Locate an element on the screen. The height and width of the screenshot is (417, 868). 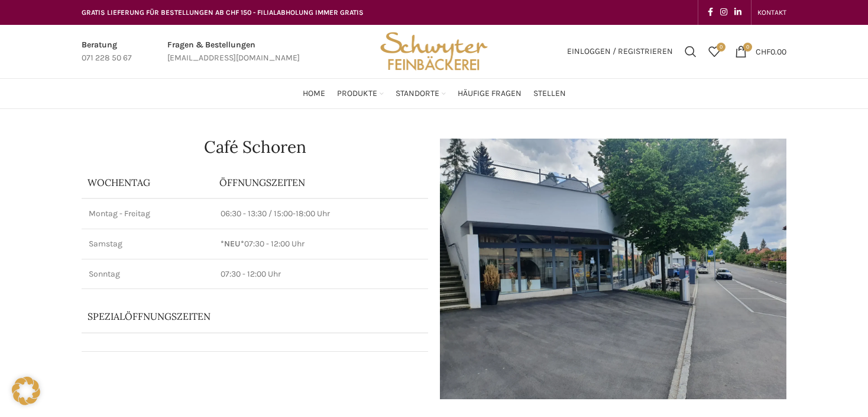
div: Suchen is located at coordinates (690, 51).